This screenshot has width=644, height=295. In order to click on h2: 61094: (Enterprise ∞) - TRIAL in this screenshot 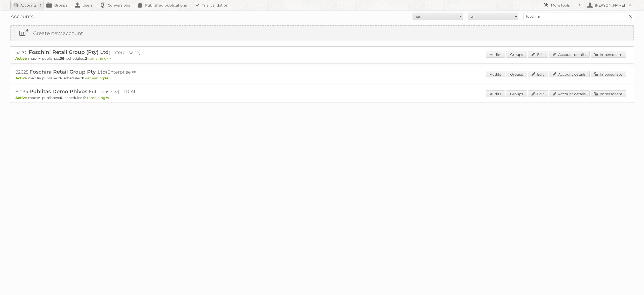, I will do `click(103, 92)`.